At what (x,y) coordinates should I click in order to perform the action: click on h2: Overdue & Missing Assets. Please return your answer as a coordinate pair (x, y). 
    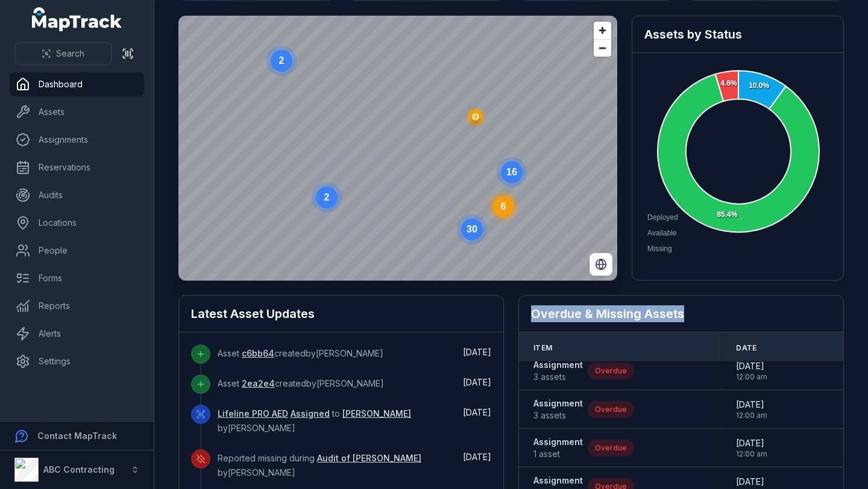
    Looking at the image, I should click on (682, 314).